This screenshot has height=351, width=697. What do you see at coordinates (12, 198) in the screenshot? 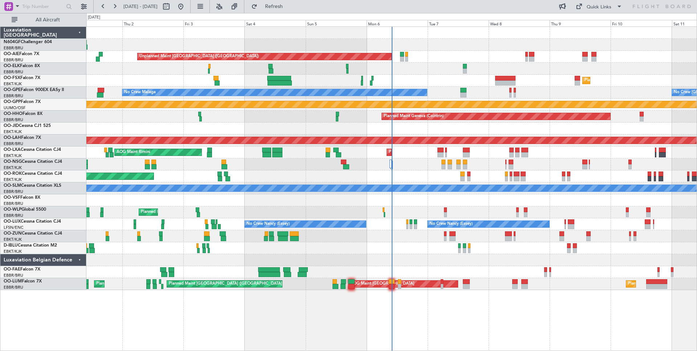
I see `span: OO-VSF` at bounding box center [12, 198].